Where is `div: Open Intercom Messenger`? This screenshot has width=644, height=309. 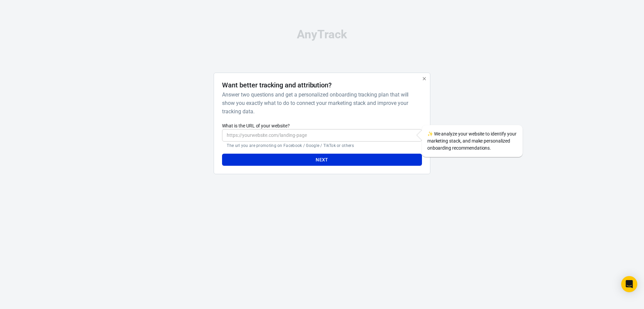 div: Open Intercom Messenger is located at coordinates (629, 284).